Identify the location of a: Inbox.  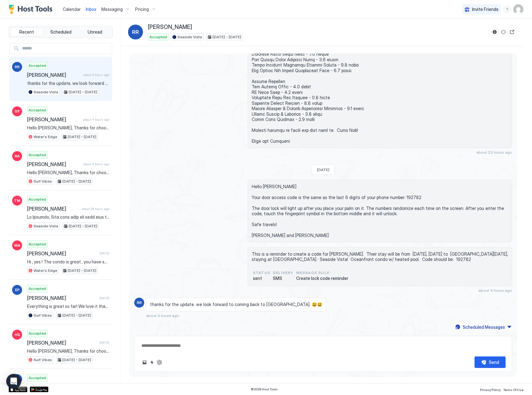
(91, 9).